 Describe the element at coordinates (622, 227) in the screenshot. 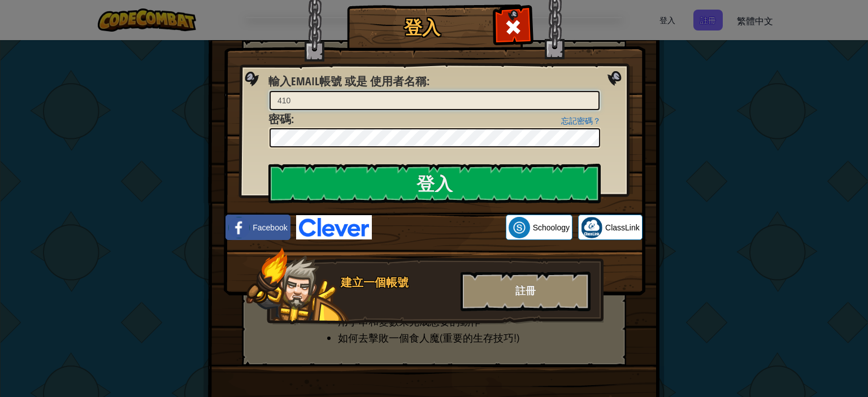

I see `span: ClassLink` at that location.